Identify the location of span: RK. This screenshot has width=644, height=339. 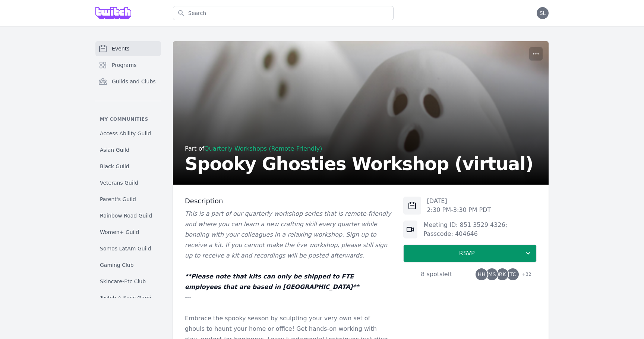
(503, 274).